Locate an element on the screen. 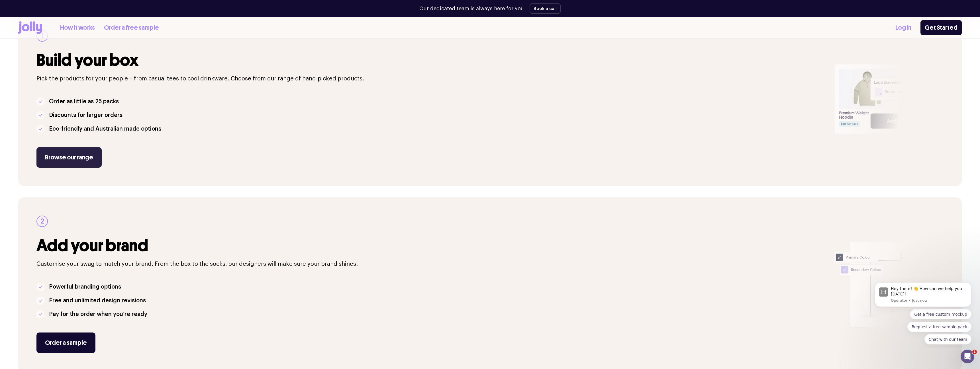  p: Order as little as 25 packs is located at coordinates (83, 101).